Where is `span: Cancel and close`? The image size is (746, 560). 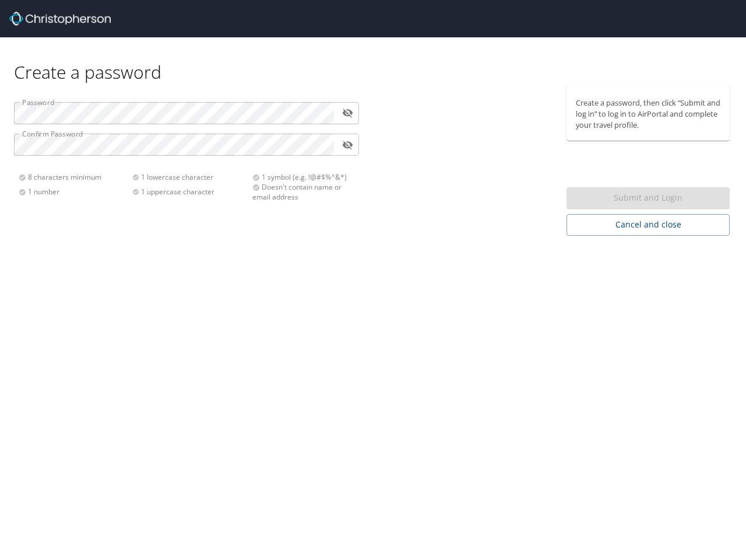 span: Cancel and close is located at coordinates (648, 224).